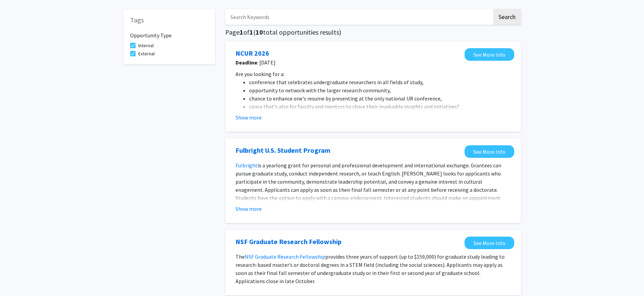 Image resolution: width=644 pixels, height=296 pixels. I want to click on li: conference that celebrates undergraduate researchers in all fields of study,, so click(380, 82).